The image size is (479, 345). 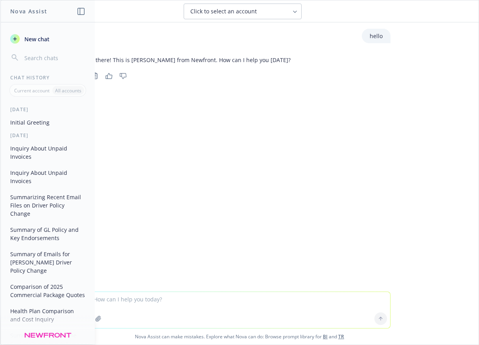 I want to click on button: Summary of GL Policy and Key Endorsements, so click(x=48, y=234).